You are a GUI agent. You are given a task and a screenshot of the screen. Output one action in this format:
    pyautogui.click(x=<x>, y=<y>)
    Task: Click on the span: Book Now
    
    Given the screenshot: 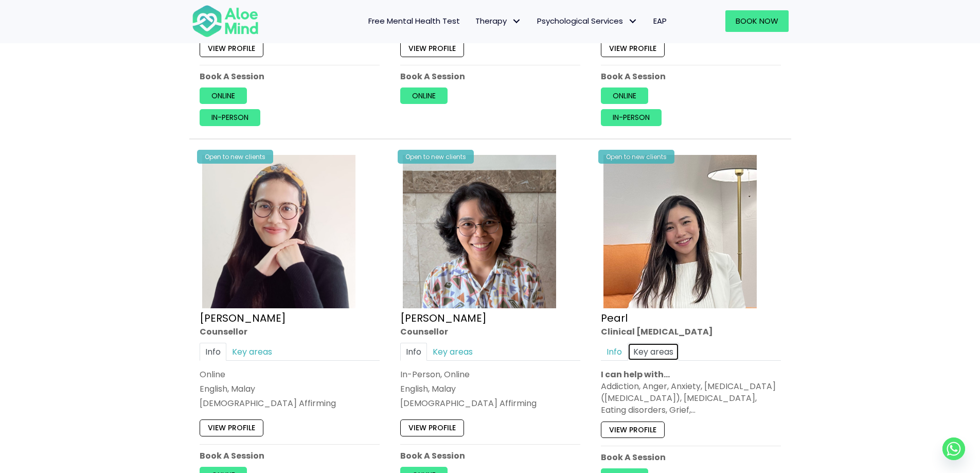 What is the action you would take?
    pyautogui.click(x=757, y=21)
    